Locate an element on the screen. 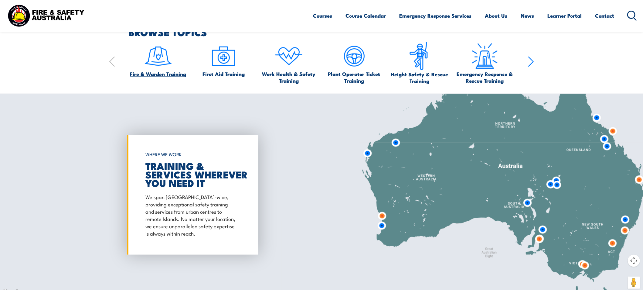 This screenshot has height=290, width=643. a: Plant Operator Ticket Training is located at coordinates (354, 63).